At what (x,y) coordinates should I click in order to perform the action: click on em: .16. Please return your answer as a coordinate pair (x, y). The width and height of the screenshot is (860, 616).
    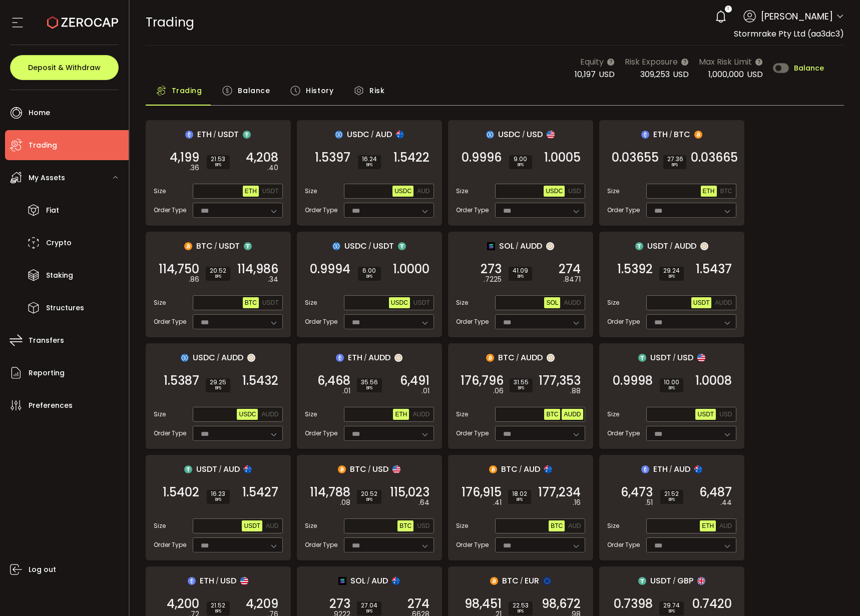
    Looking at the image, I should click on (577, 502).